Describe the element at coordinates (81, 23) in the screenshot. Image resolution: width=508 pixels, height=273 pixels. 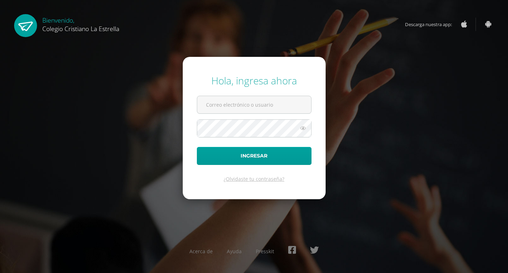
I see `div: Bienvenido,` at that location.